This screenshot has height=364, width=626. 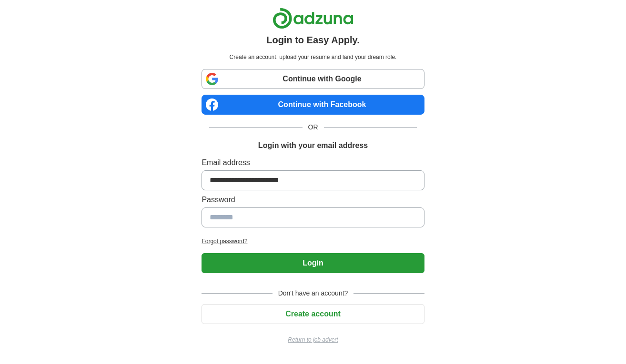 I want to click on label: Password, so click(x=312, y=200).